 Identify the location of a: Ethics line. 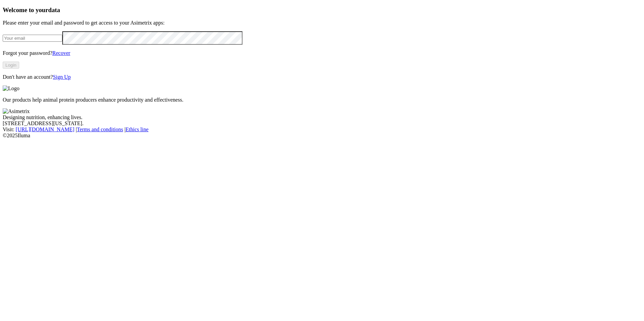
(137, 129).